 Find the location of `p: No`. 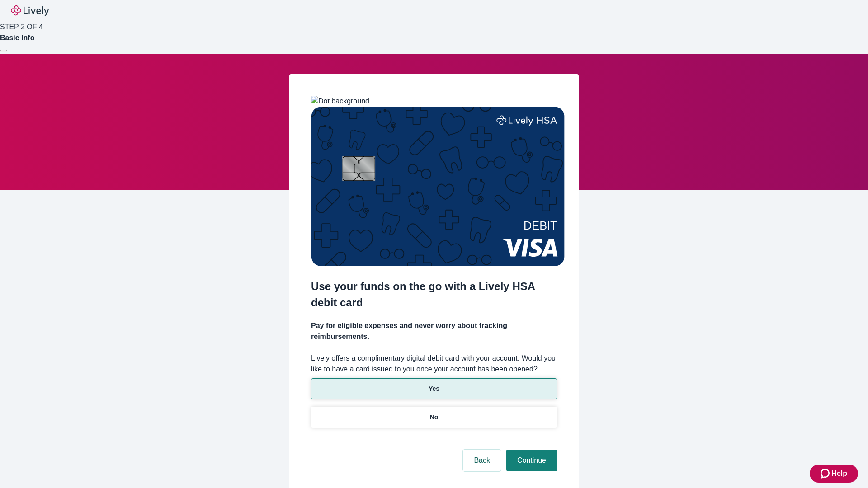

p: No is located at coordinates (434, 417).